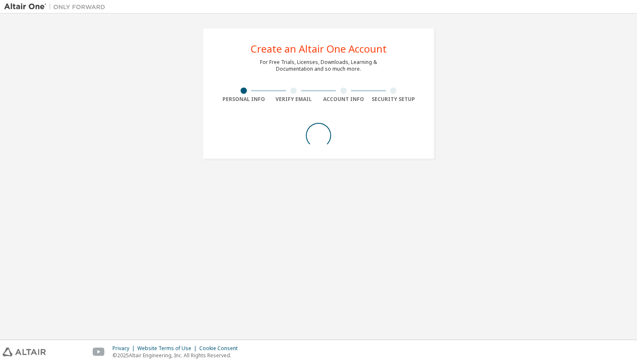 This screenshot has width=637, height=364. I want to click on img: youtube.svg, so click(99, 352).